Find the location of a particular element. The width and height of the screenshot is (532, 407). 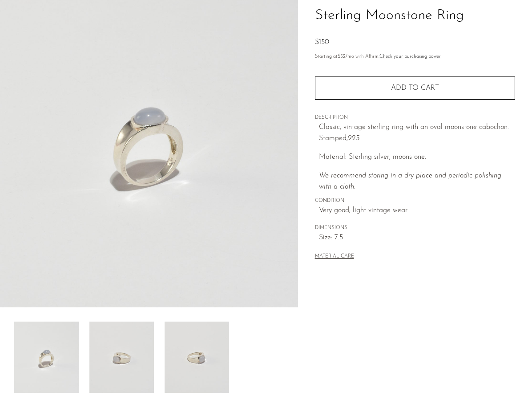

em: 925. is located at coordinates (354, 138).